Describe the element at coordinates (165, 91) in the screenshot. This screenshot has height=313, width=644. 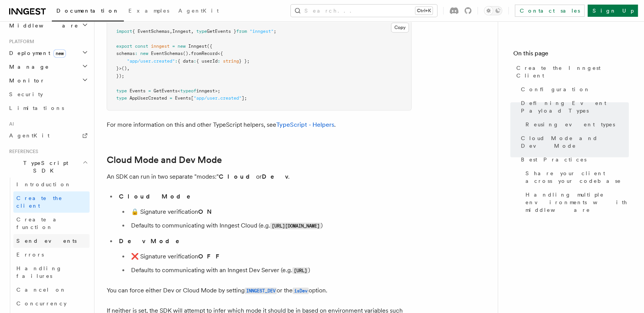
I see `span: GetEvents` at that location.